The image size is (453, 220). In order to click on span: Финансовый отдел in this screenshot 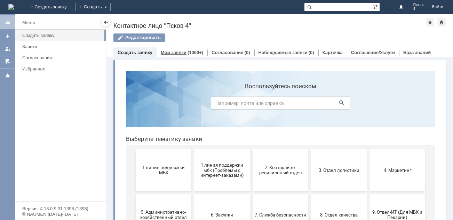, I will do `click(277, 193)`.